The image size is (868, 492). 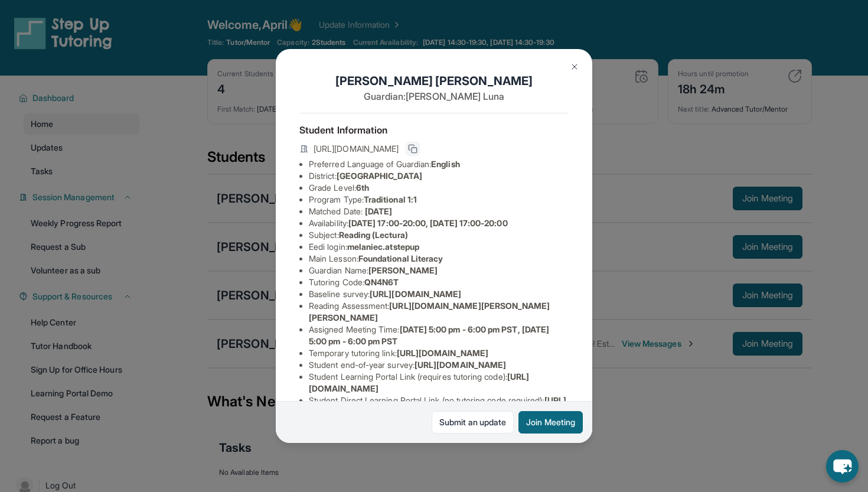 I want to click on img: Close Icon, so click(x=575, y=66).